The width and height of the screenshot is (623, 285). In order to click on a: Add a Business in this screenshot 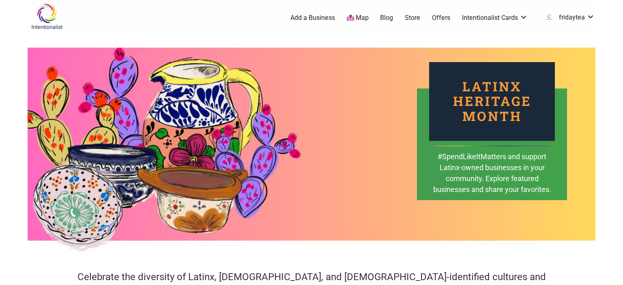, I will do `click(313, 18)`.